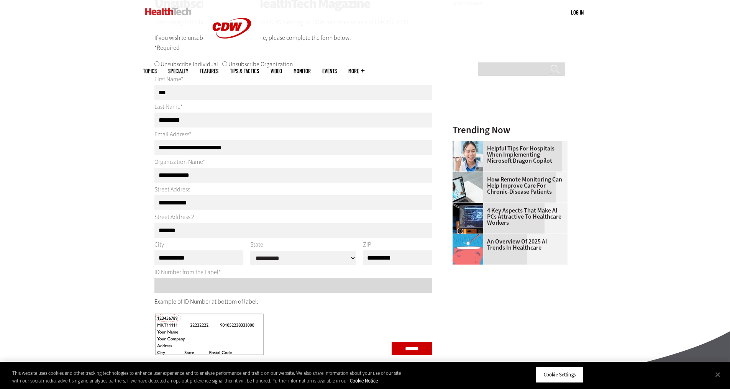 The height and width of the screenshot is (389, 730). What do you see at coordinates (207, 377) in the screenshot?
I see `div: This website uses cookies and other tracking technologies to enhance user experience and to analy...` at bounding box center [207, 377].